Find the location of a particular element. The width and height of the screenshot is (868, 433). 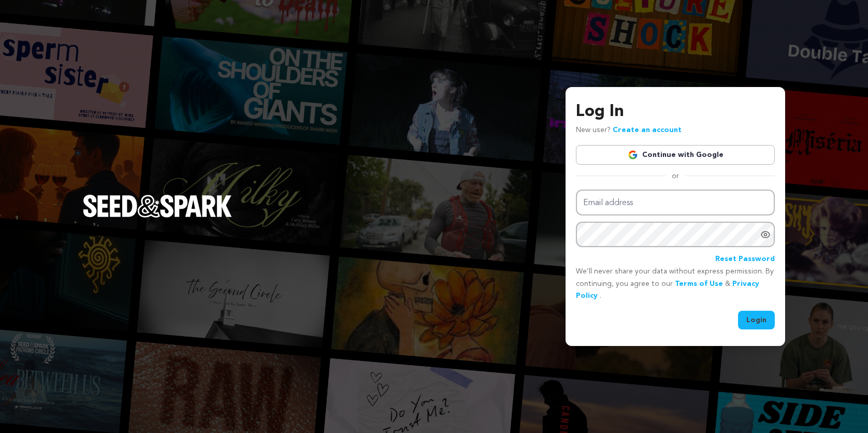

img: Google logo is located at coordinates (633, 155).